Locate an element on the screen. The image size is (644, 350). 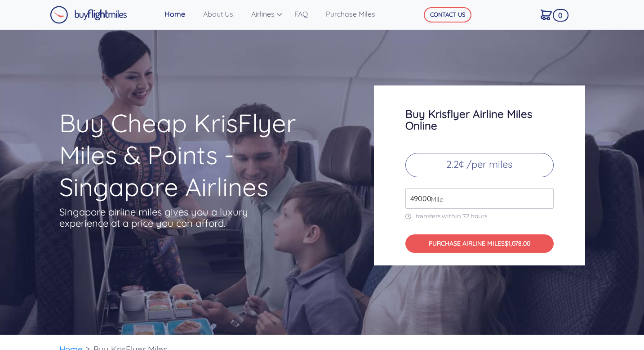
span: 0 is located at coordinates (561, 15).